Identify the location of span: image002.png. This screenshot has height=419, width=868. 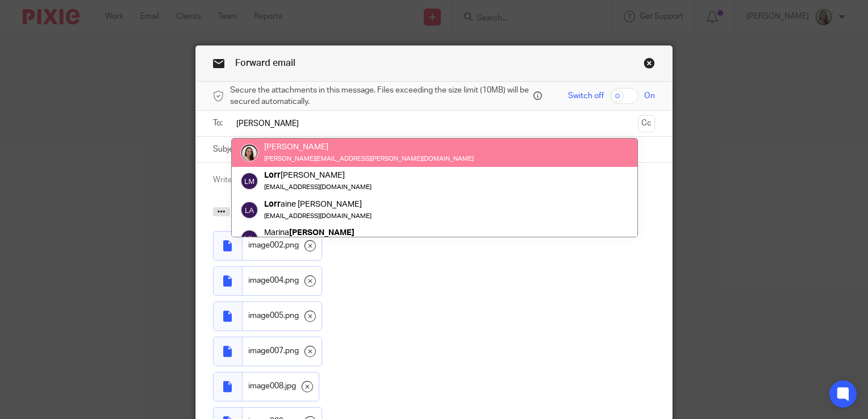
(273, 245).